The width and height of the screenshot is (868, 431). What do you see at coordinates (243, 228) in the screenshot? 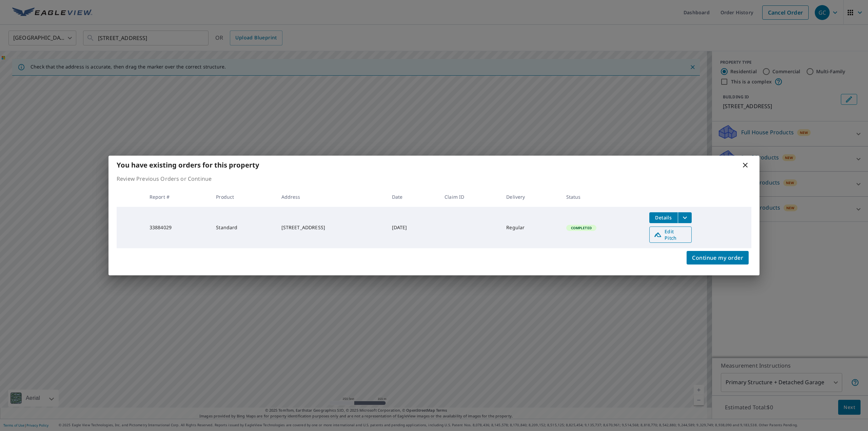
I see `td: Standard` at bounding box center [243, 228].